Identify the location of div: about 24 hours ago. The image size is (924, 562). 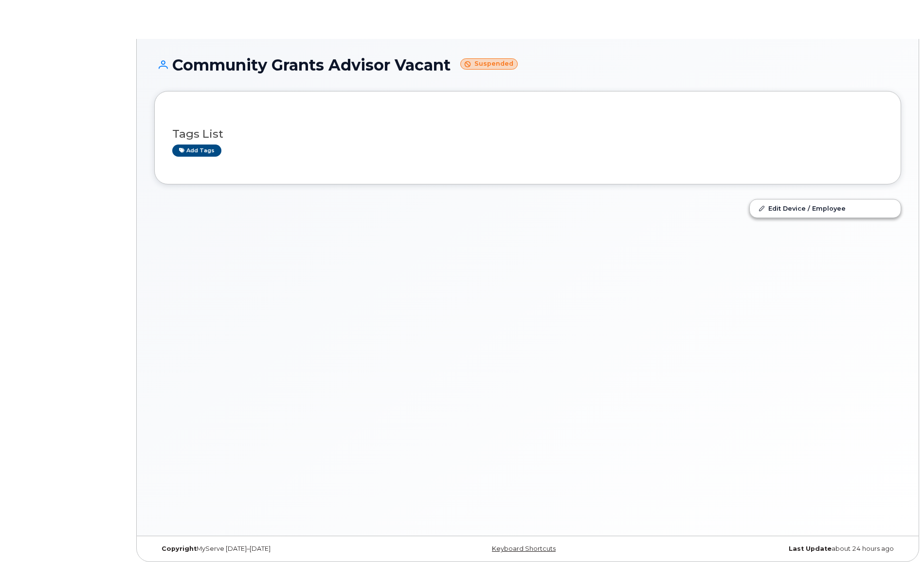
(777, 549).